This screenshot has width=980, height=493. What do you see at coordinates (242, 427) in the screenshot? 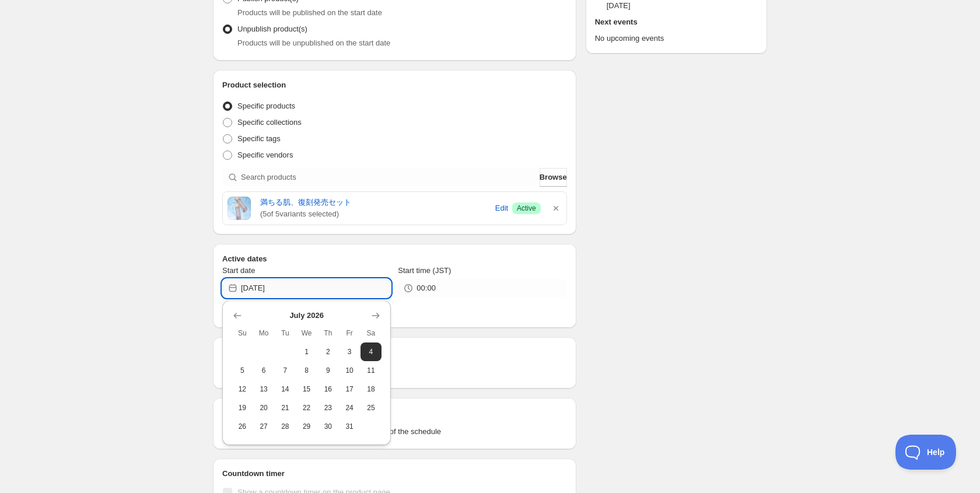
I see `span: 26` at bounding box center [242, 427].